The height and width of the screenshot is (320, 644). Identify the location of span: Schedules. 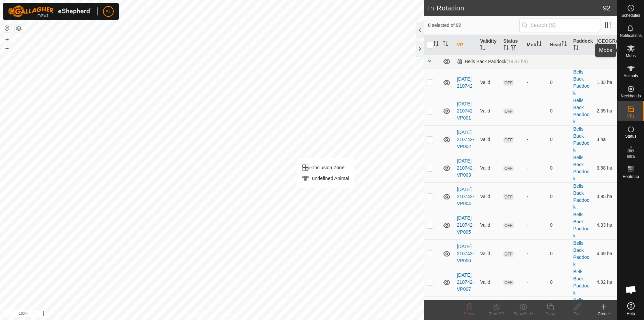
(631, 15).